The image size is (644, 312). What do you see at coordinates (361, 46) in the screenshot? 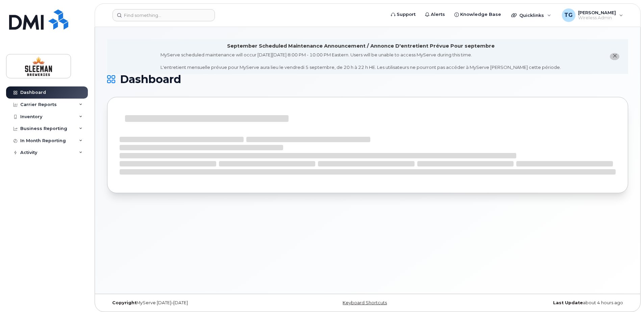
I see `div: September Scheduled Maintenance Announcement / Annonce D'entretient Prévue Pour septembre` at bounding box center [361, 46].